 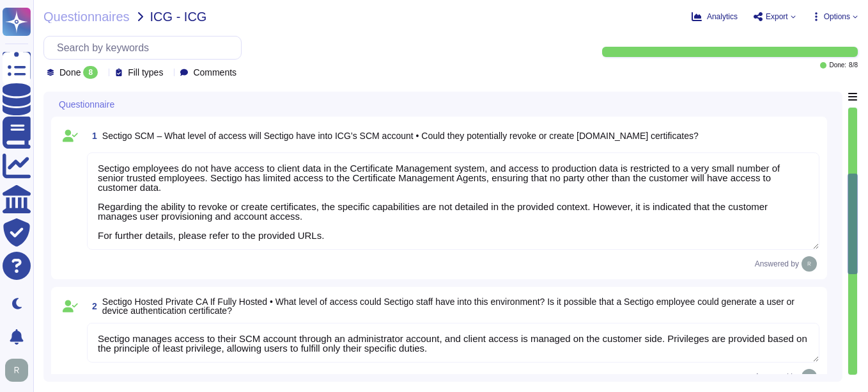 I want to click on span: Options, so click(x=837, y=16).